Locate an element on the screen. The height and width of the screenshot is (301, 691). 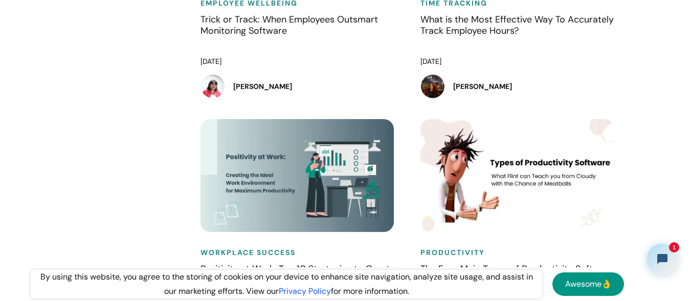
button: Open chat widget is located at coordinates (24, 24).